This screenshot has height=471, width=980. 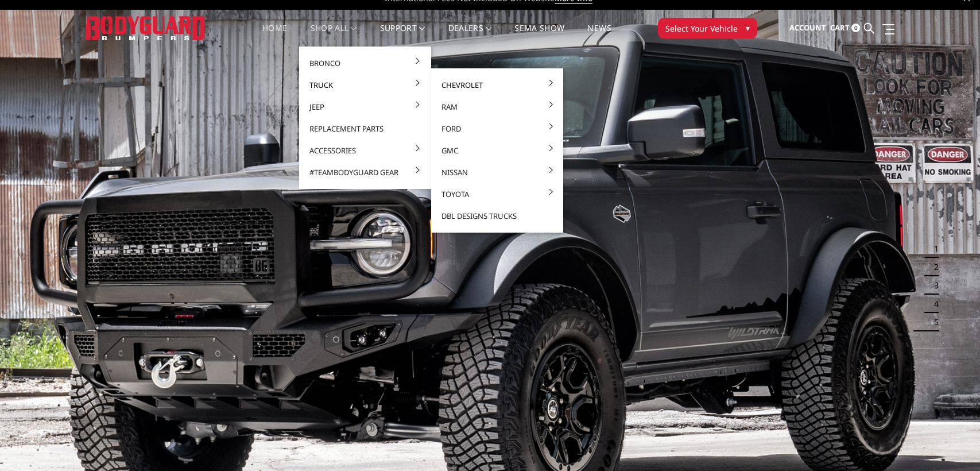 What do you see at coordinates (932, 285) in the screenshot?
I see `button: 3 of 5` at bounding box center [932, 285].